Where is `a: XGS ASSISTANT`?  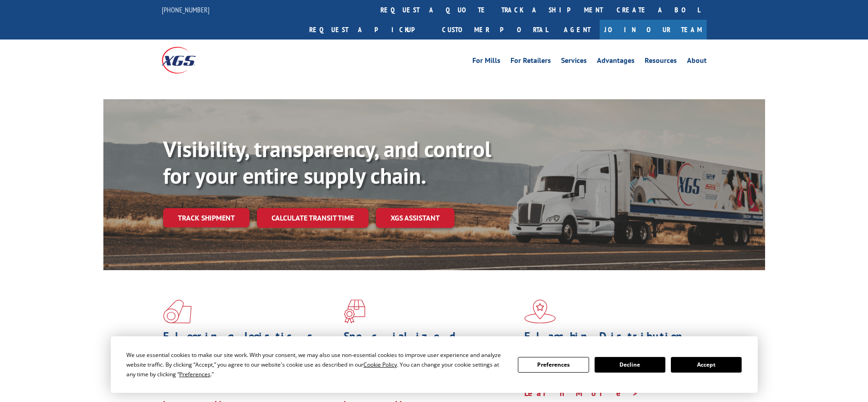
a: XGS ASSISTANT is located at coordinates (415, 218).